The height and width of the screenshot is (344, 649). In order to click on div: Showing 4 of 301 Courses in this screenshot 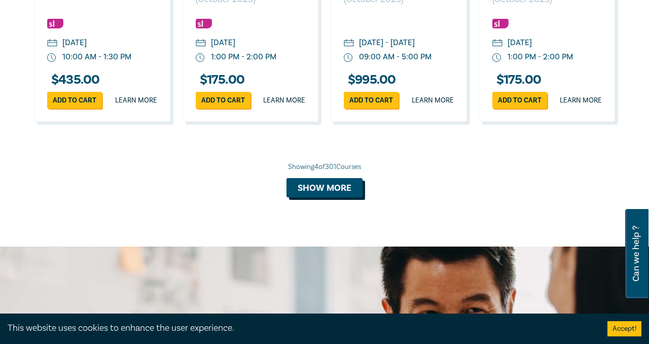, I will do `click(324, 167)`.